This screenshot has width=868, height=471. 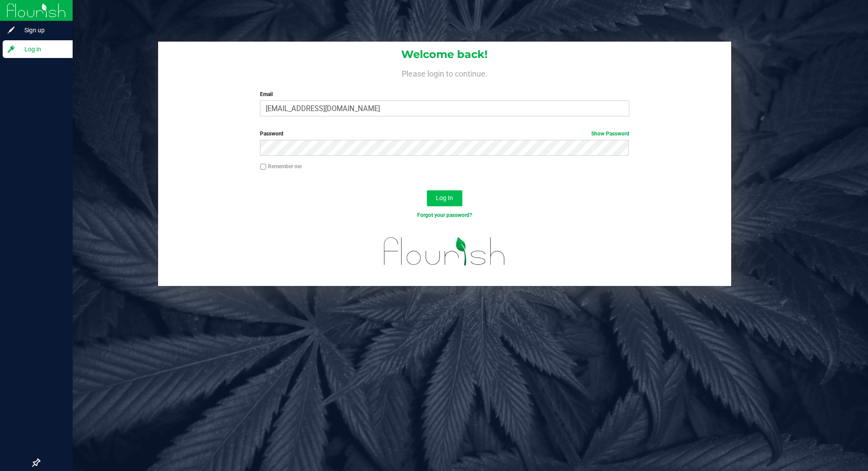 I want to click on span: Sign up, so click(x=42, y=30).